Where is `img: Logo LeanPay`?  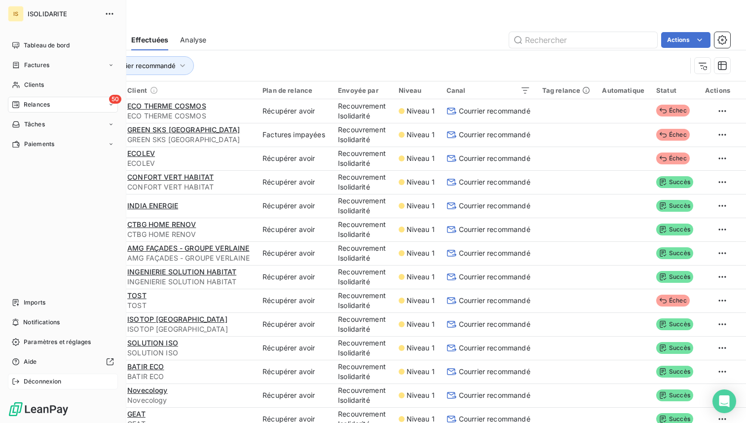
img: Logo LeanPay is located at coordinates (38, 409).